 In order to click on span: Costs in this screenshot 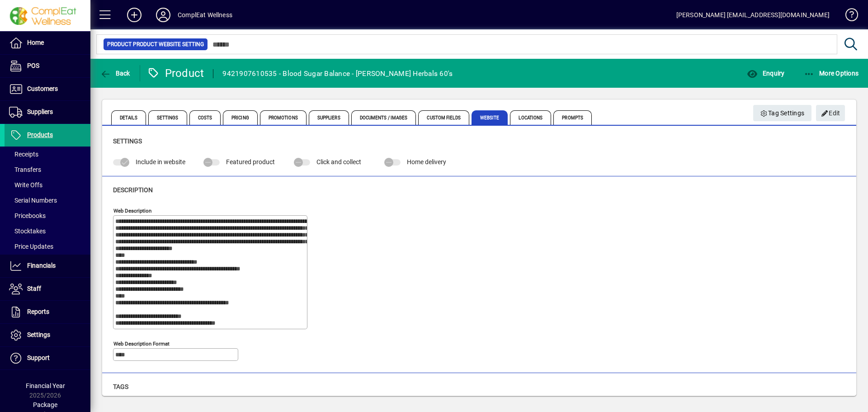, I will do `click(205, 117)`.